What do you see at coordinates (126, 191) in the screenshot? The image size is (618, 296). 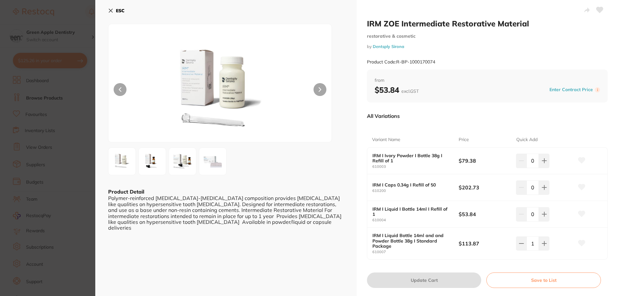 I see `b: Product Detail` at bounding box center [126, 191].